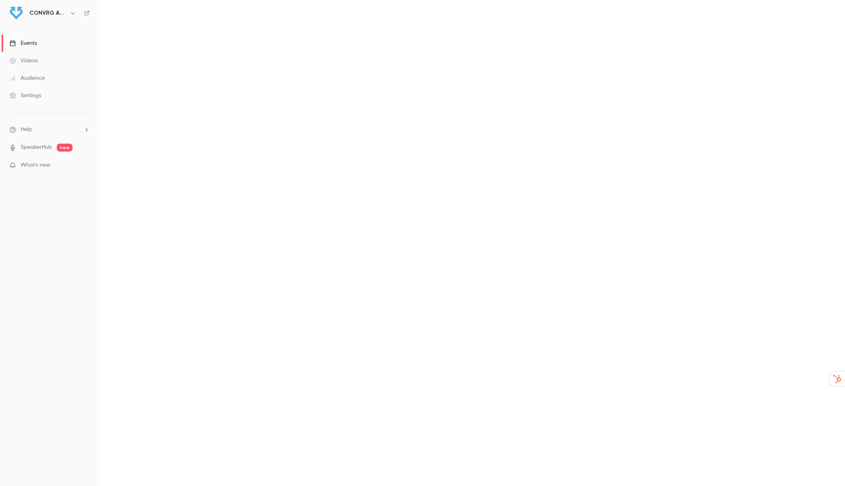 Image resolution: width=845 pixels, height=486 pixels. Describe the element at coordinates (26, 129) in the screenshot. I see `span: Help` at that location.